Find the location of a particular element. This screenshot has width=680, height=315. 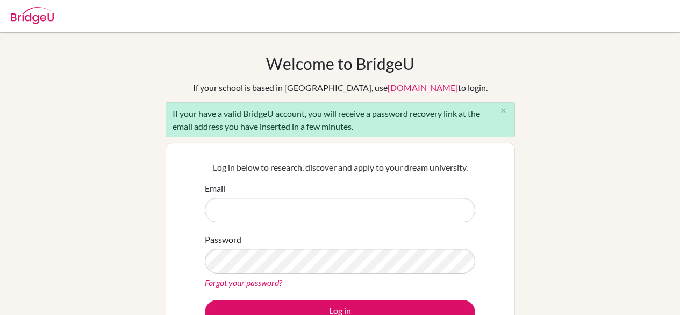

img: Bridge-U is located at coordinates (32, 16).